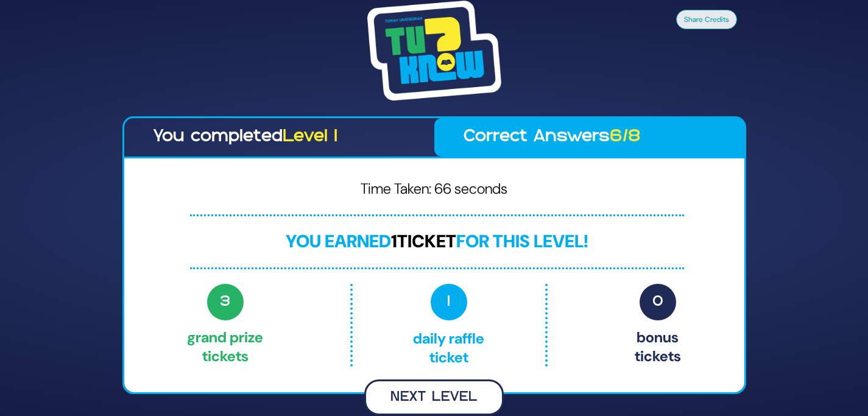 This screenshot has width=868, height=416. What do you see at coordinates (225, 325) in the screenshot?
I see `p: Grand Prize tickets` at bounding box center [225, 325].